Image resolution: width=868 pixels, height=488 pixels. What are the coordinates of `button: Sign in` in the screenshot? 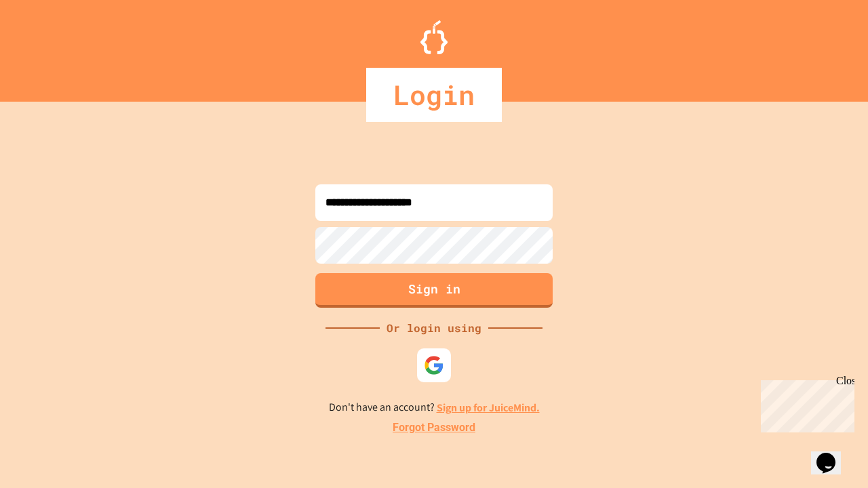 It's located at (434, 290).